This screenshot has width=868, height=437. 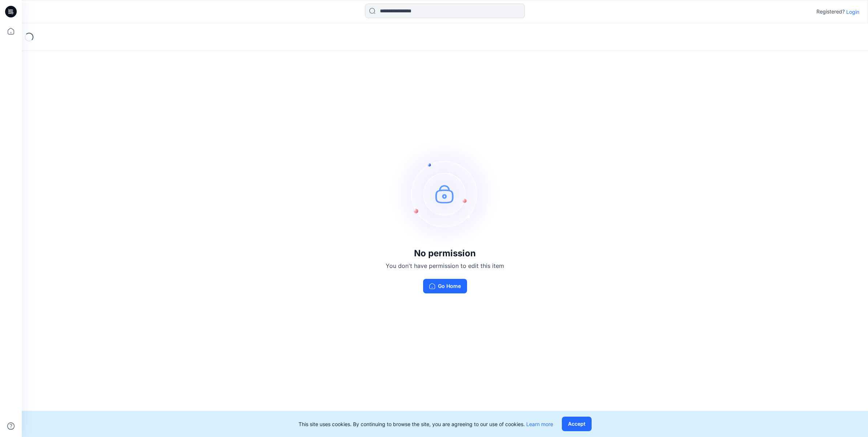 What do you see at coordinates (577, 424) in the screenshot?
I see `button: Accept` at bounding box center [577, 424].